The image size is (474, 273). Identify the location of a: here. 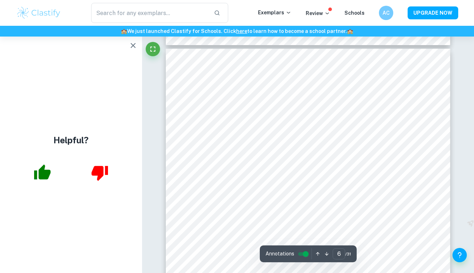
(241, 31).